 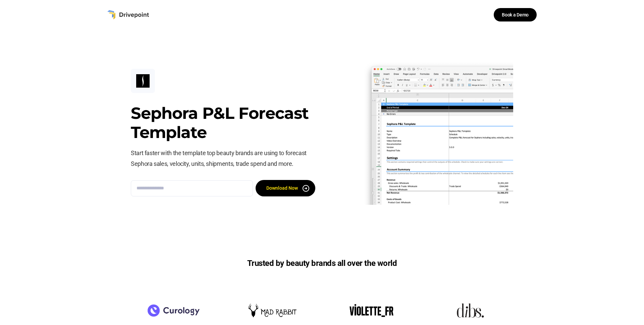 What do you see at coordinates (223, 188) in the screenshot?
I see `form: Email Form` at bounding box center [223, 188].